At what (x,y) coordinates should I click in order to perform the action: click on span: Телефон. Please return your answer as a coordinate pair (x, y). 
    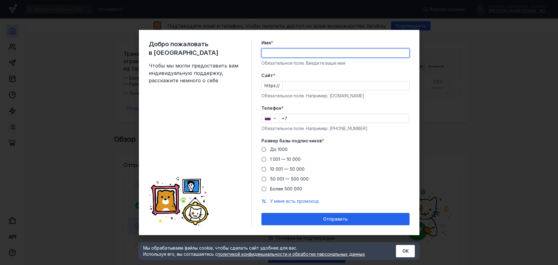
    Looking at the image, I should click on (271, 108).